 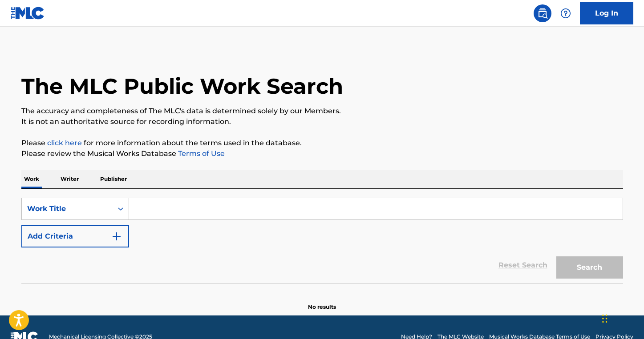 What do you see at coordinates (322, 111) in the screenshot?
I see `p: The accuracy and completeness of The MLC's data is determined solely by our Members.` at bounding box center [322, 111].